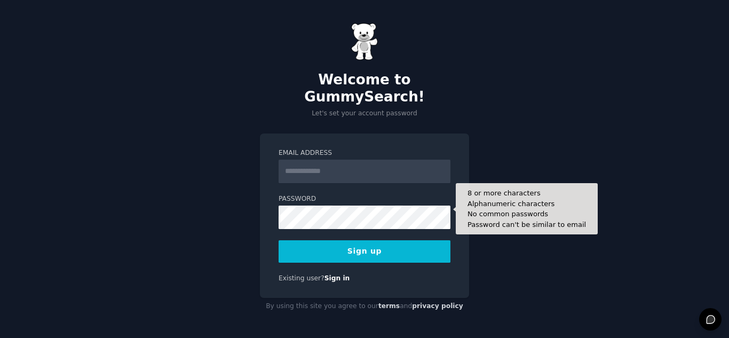  What do you see at coordinates (365, 88) in the screenshot?
I see `h2: Welcome to GummySearch!` at bounding box center [365, 88].